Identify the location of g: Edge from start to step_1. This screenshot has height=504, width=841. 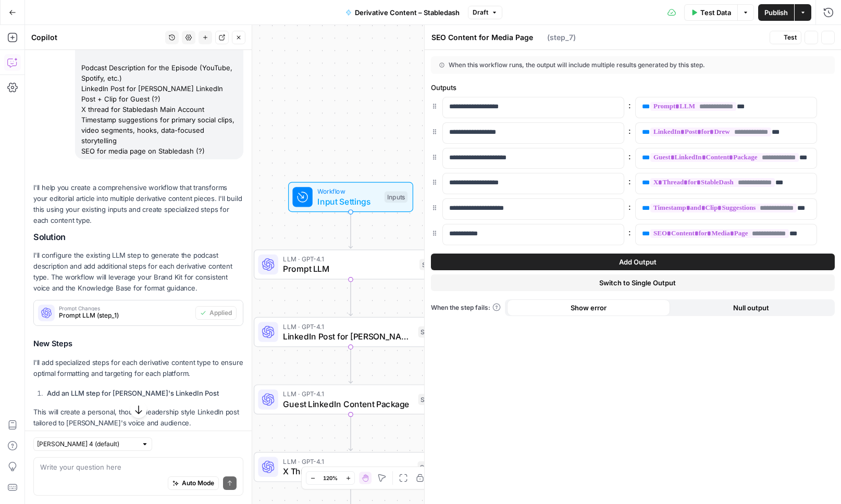
(350, 230).